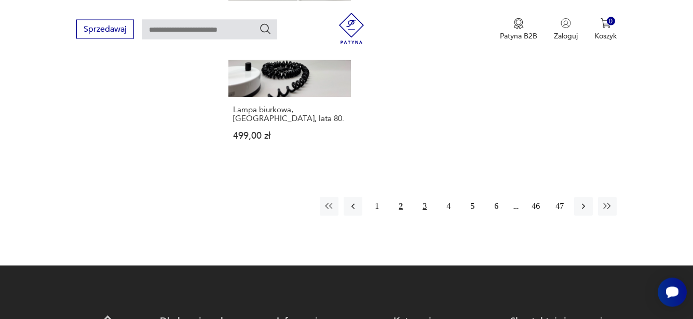 The image size is (693, 319). What do you see at coordinates (105, 30) in the screenshot?
I see `a: Sprzedawaj` at bounding box center [105, 30].